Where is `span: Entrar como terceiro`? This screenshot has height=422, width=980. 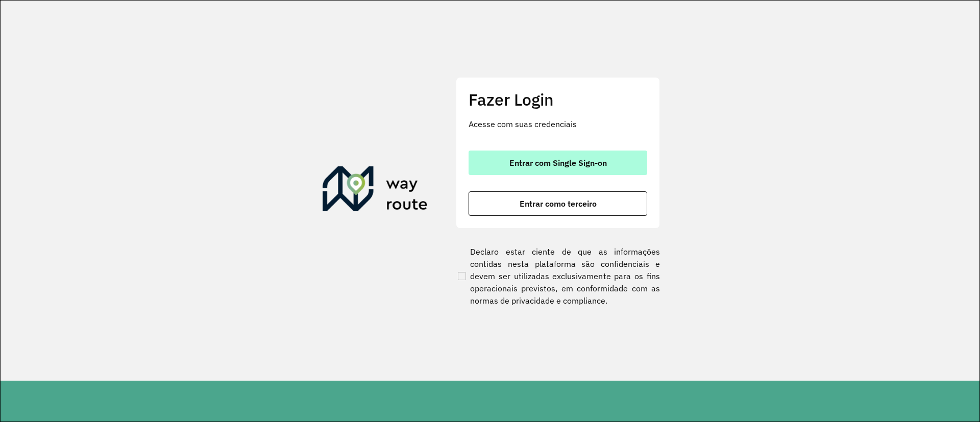 span: Entrar como terceiro is located at coordinates (558, 204).